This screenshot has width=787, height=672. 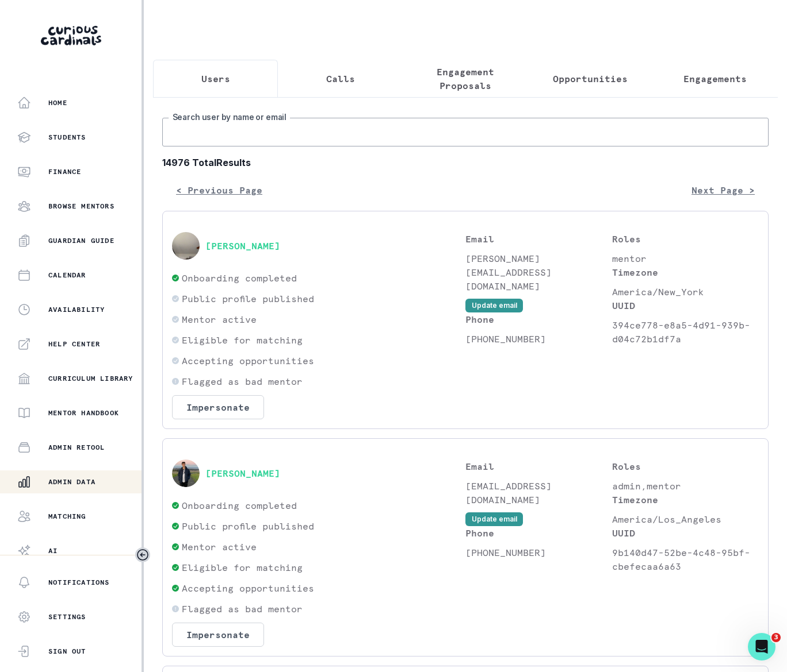 I want to click on p: Home, so click(x=58, y=103).